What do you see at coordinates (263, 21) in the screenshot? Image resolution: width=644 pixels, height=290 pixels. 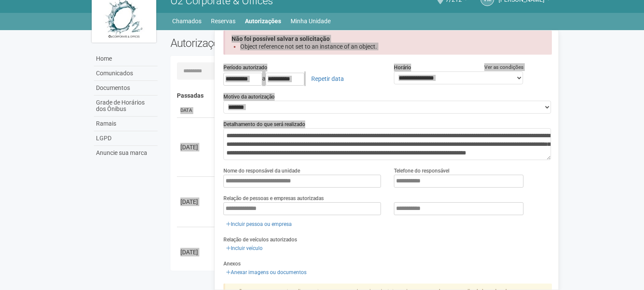 I see `a: Autorizações` at bounding box center [263, 21].